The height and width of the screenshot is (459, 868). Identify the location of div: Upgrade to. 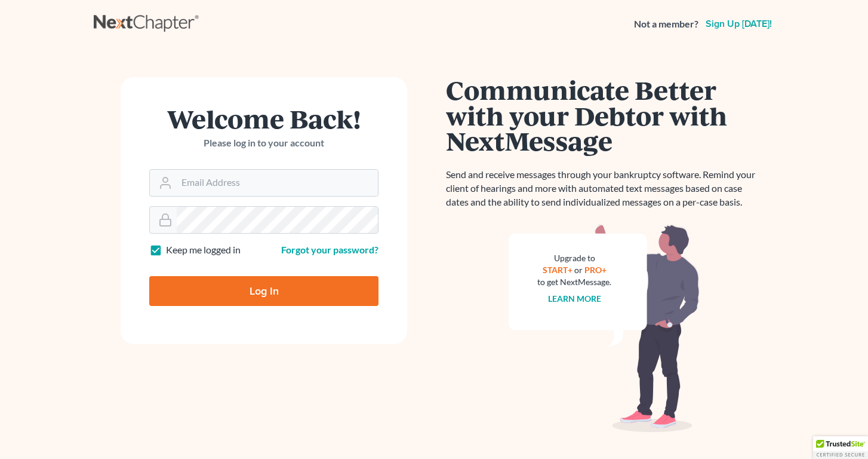
(574, 257).